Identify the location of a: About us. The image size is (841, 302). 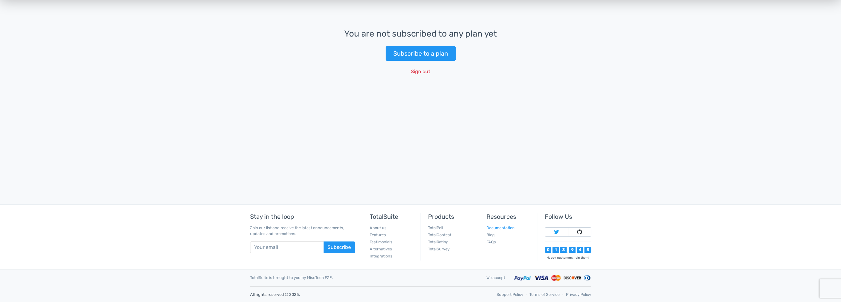
(378, 228).